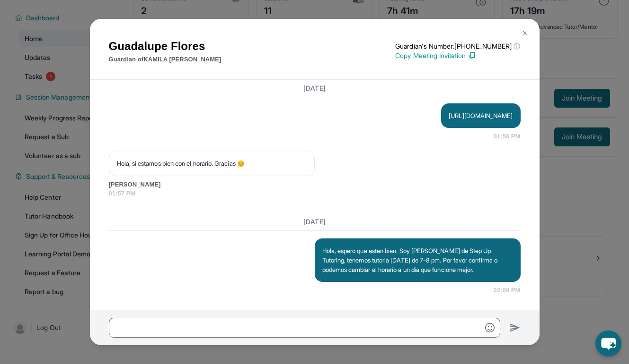 Image resolution: width=629 pixels, height=364 pixels. What do you see at coordinates (507, 136) in the screenshot?
I see `span: 01:56 PM` at bounding box center [507, 136].